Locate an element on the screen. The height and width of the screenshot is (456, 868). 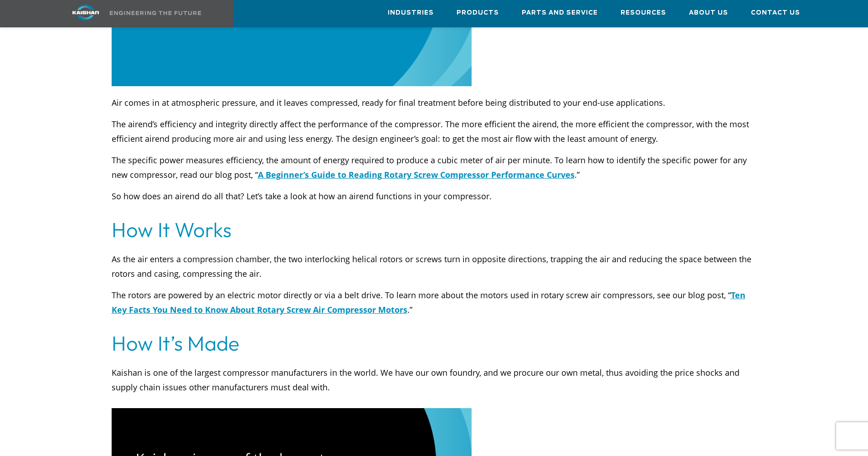
a: Resources is located at coordinates (644, 13).